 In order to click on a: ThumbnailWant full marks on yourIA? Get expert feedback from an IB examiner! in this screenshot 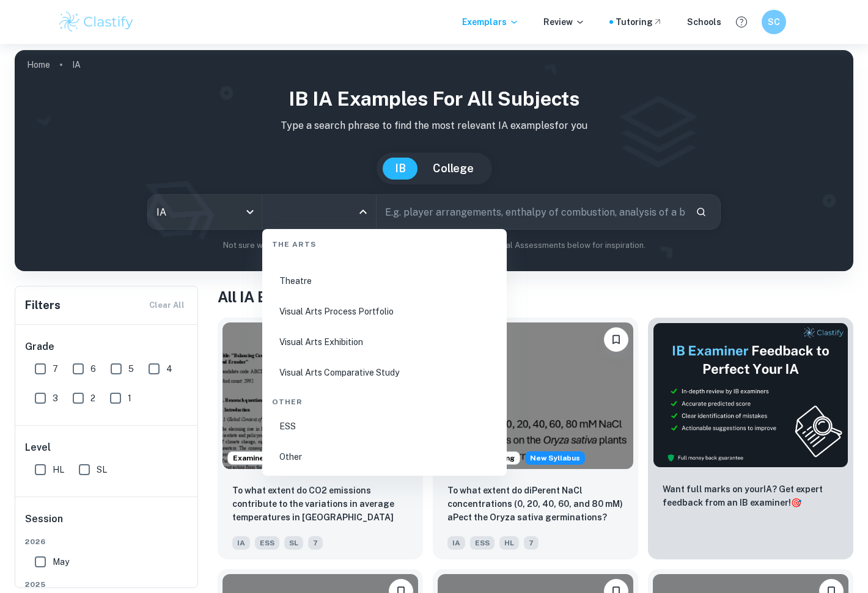, I will do `click(750, 438)`.